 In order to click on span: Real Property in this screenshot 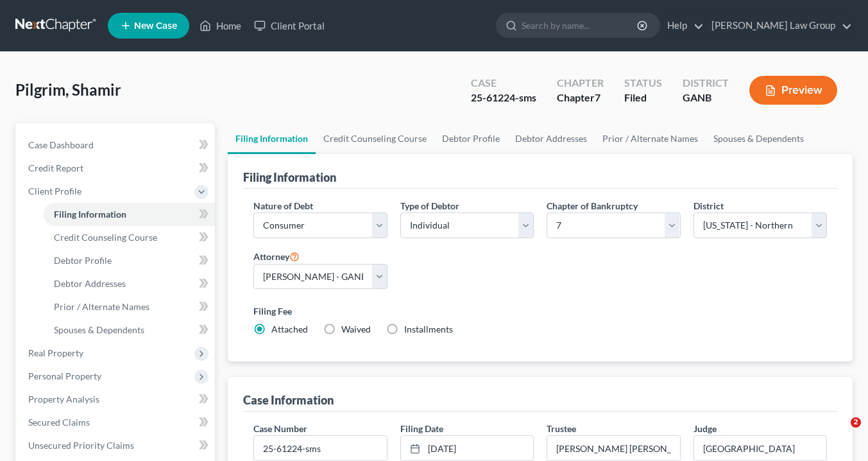, I will do `click(55, 352)`.